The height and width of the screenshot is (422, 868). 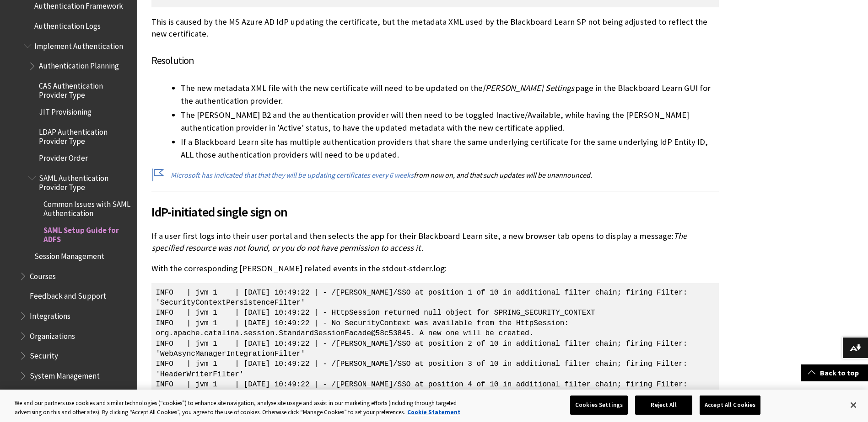 What do you see at coordinates (435, 60) in the screenshot?
I see `h4: Resolution` at bounding box center [435, 60].